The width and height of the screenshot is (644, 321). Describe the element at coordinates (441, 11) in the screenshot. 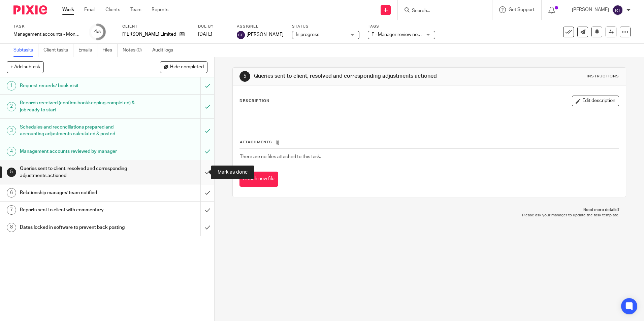

I see `input: Search` at that location.